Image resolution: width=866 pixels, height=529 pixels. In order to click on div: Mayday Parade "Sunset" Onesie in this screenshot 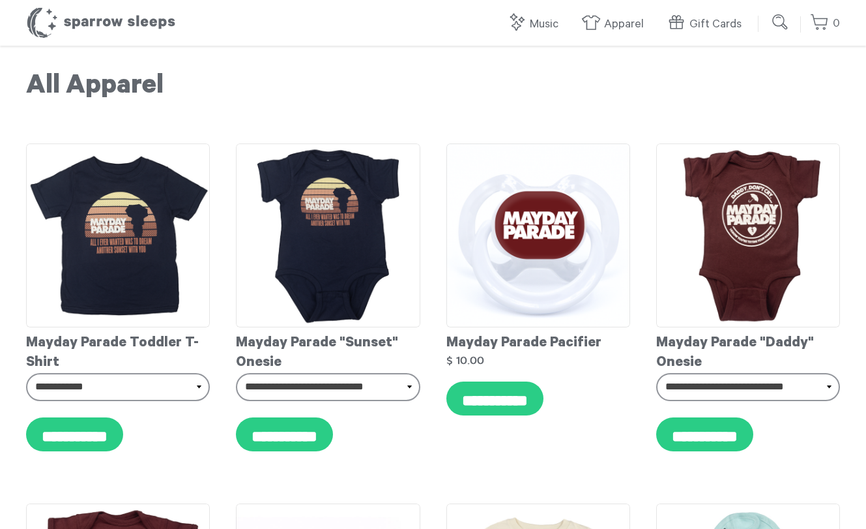, I will do `click(328, 350)`.